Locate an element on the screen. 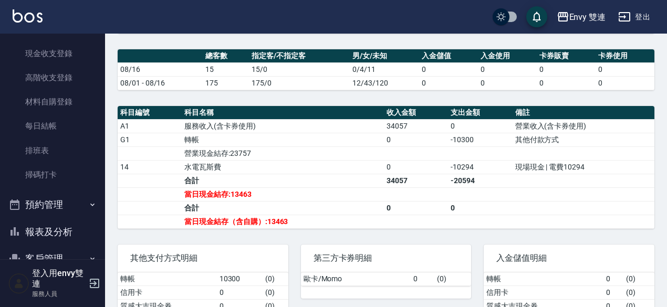 The height and width of the screenshot is (307, 667). button: 客戶管理 is located at coordinates (53, 259).